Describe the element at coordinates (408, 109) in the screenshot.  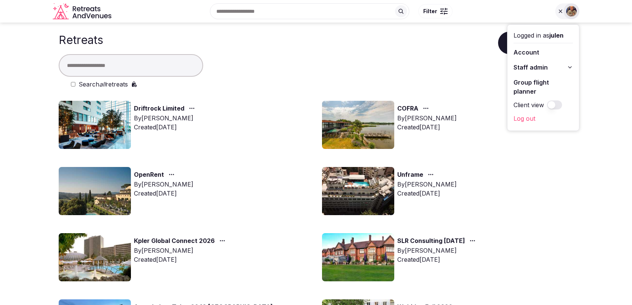
I see `a: COFRA` at that location.